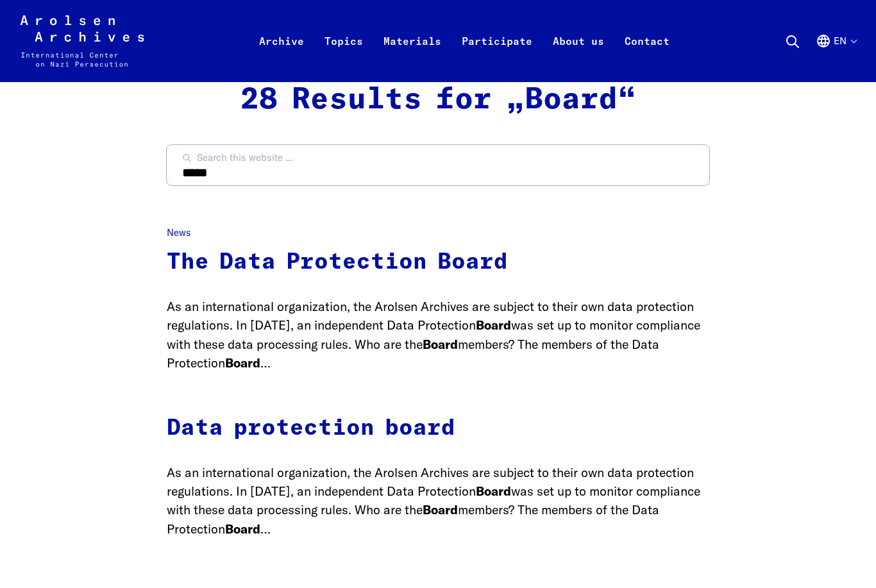 This screenshot has height=588, width=876. I want to click on a: Data protection board, so click(312, 428).